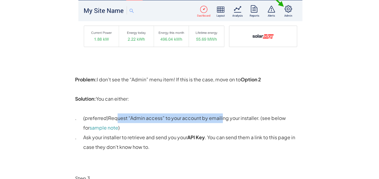 The width and height of the screenshot is (379, 179). Describe the element at coordinates (85, 99) in the screenshot. I see `strong: Solution:` at that location.